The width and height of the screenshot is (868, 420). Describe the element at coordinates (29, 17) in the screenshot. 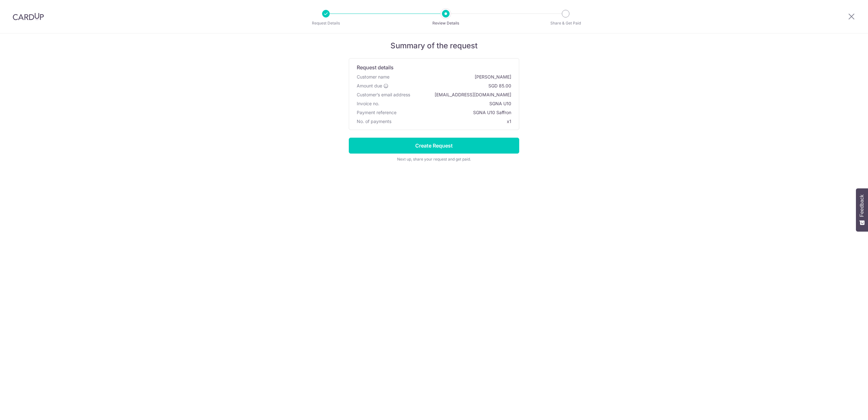

I see `img: CardUp` at that location.